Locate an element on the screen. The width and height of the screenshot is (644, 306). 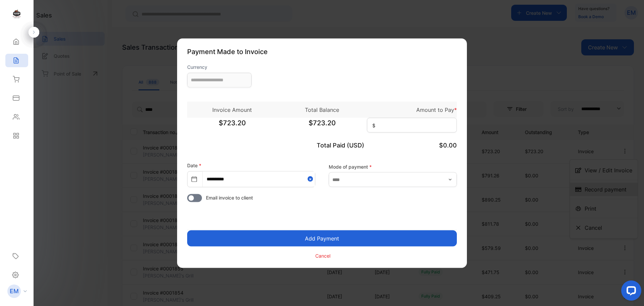
label: Mode of payment is located at coordinates (393, 166).